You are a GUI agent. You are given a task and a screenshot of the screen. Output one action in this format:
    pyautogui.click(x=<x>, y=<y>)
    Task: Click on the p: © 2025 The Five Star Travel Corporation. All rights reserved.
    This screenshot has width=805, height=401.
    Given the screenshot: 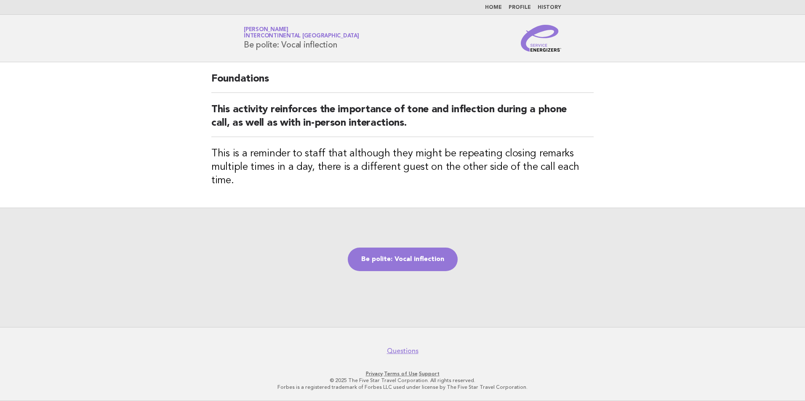 What is the action you would take?
    pyautogui.click(x=402, y=381)
    